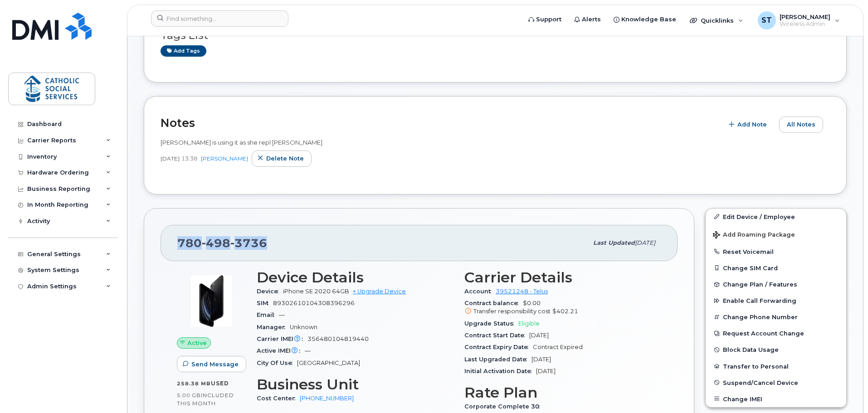 The width and height of the screenshot is (868, 413). I want to click on div: Scott Taylor, so click(798, 20).